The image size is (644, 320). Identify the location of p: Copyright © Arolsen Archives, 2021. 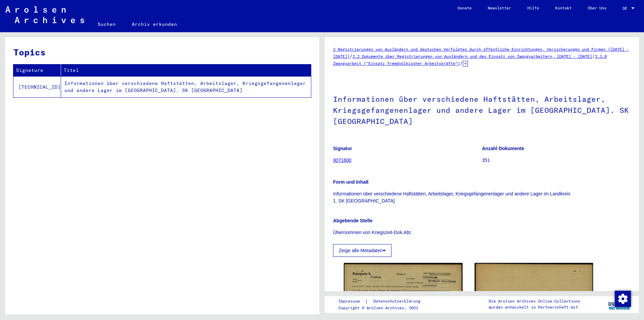
(383, 308).